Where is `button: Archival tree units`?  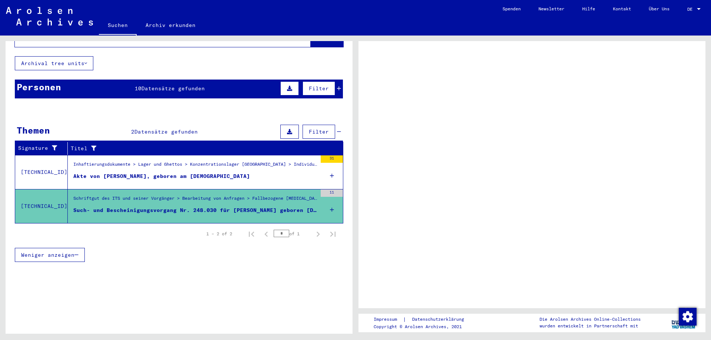
button: Archival tree units is located at coordinates (54, 63).